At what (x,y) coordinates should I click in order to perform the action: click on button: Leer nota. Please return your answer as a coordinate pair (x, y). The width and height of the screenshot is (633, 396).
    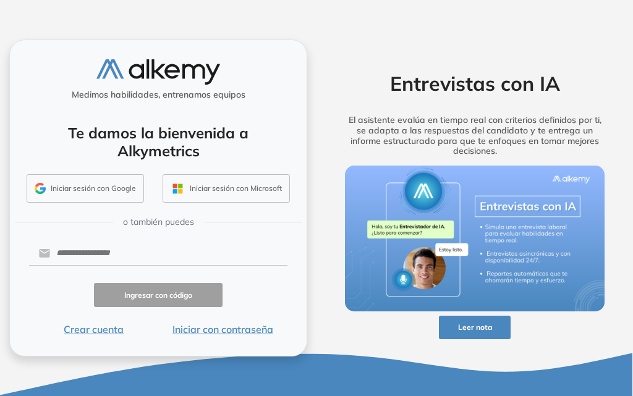
    Looking at the image, I should click on (475, 328).